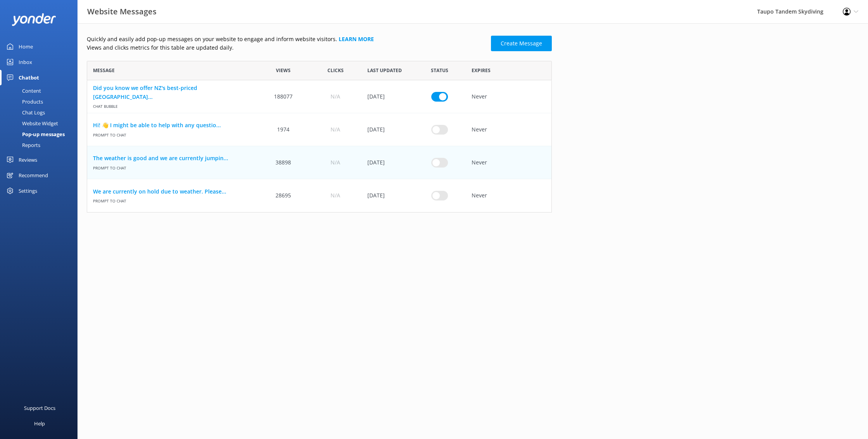 This screenshot has width=868, height=439. Describe the element at coordinates (387, 97) in the screenshot. I see `div: 30 Jan 2025` at that location.